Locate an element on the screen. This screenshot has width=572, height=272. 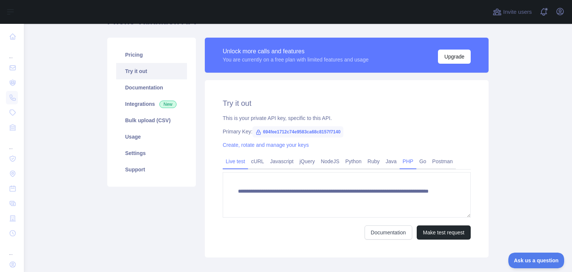
span: New is located at coordinates (168, 104).